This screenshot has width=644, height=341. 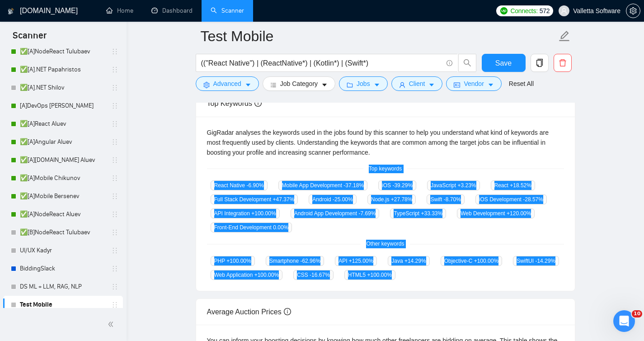 I want to click on button: copy, so click(x=539, y=63).